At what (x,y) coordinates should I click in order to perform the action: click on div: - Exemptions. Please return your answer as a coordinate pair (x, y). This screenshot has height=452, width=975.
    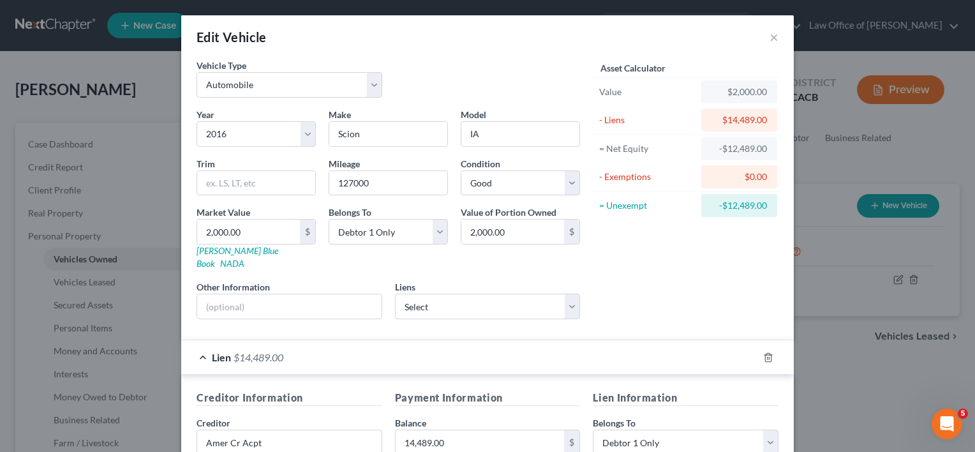
    Looking at the image, I should click on (647, 177).